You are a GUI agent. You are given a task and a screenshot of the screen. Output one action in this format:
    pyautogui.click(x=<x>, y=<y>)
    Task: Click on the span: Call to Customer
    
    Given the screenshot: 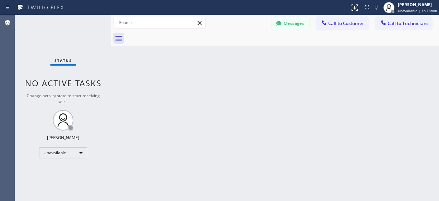 What is the action you would take?
    pyautogui.click(x=346, y=23)
    